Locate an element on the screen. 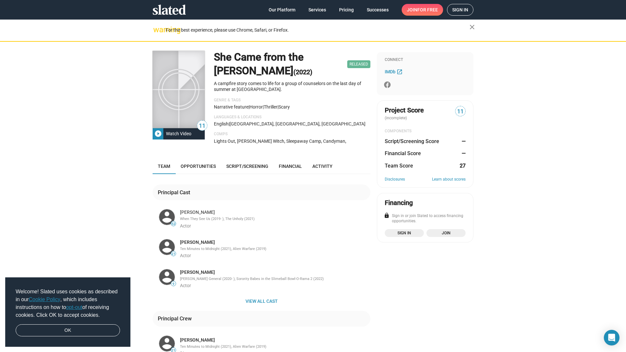  div: Connect is located at coordinates (425, 60).